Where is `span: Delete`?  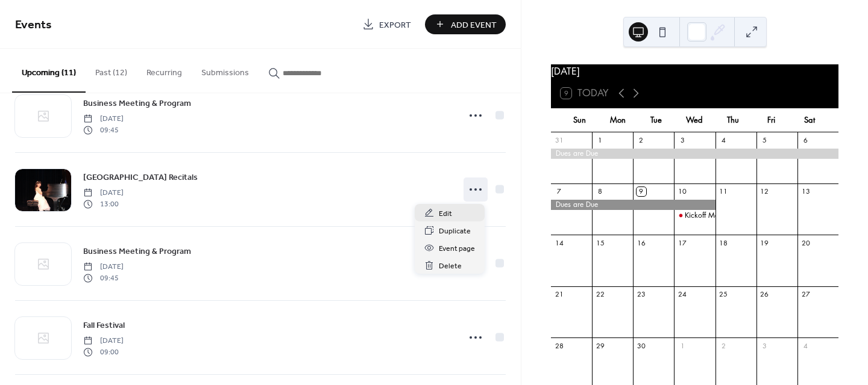 span: Delete is located at coordinates (450, 266).